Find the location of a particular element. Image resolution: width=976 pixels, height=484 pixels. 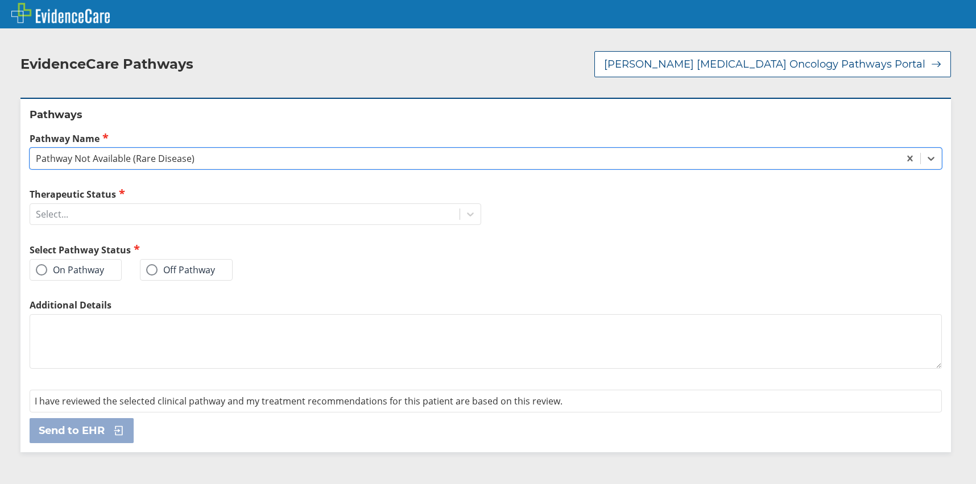

span: Send to EHR is located at coordinates (72, 431).